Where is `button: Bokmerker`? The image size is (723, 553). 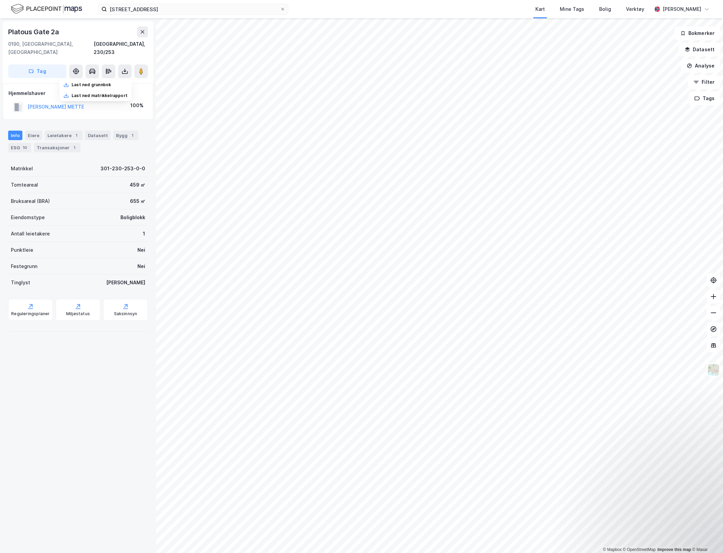 button: Bokmerker is located at coordinates (697, 33).